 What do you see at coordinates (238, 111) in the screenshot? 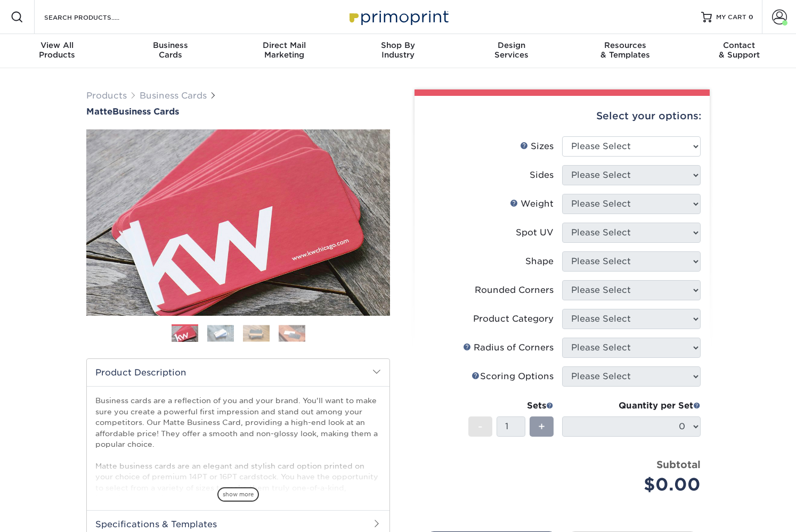
I see `h1: Business Cards` at bounding box center [238, 111].